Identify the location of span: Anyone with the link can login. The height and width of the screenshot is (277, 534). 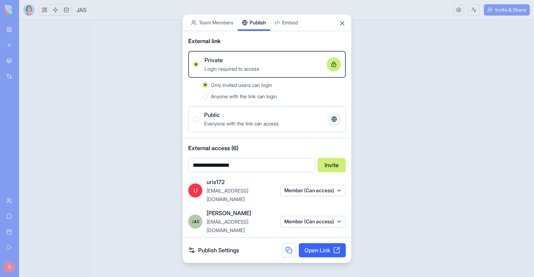
(244, 96).